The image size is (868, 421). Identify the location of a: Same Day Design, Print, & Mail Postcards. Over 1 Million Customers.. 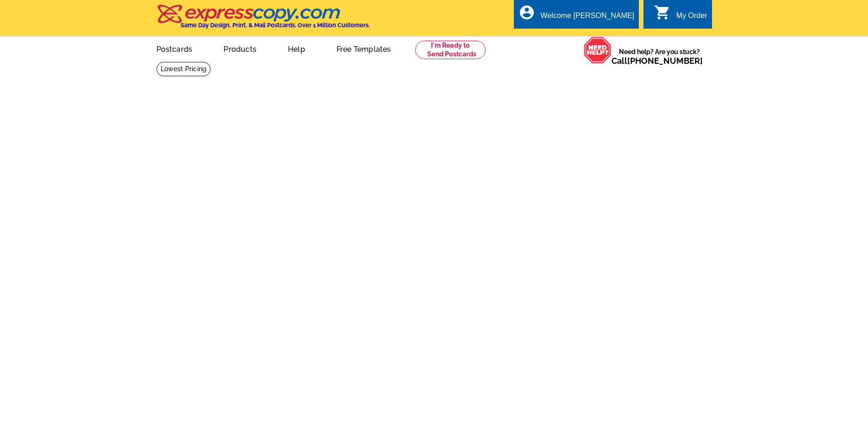
(263, 20).